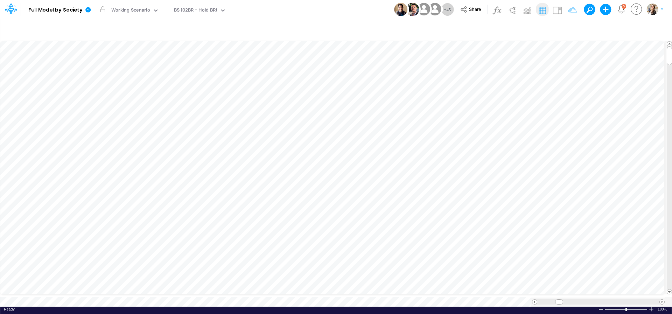 This screenshot has width=672, height=314. Describe the element at coordinates (263, 29) in the screenshot. I see `input: Type a title here` at that location.